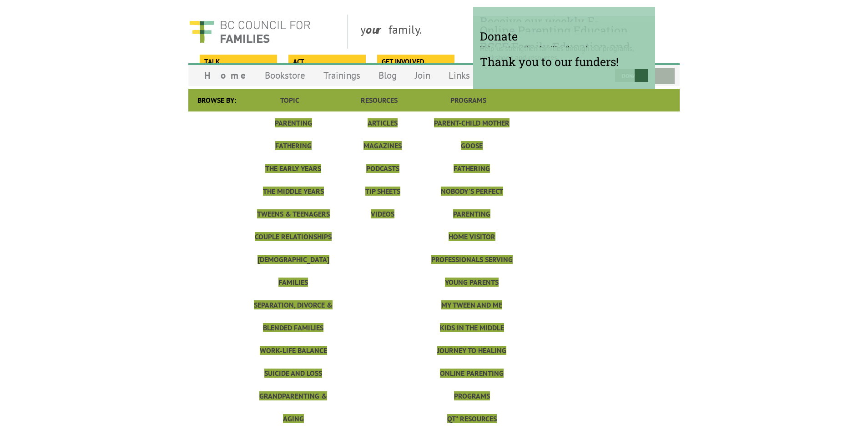 Image resolution: width=868 pixels, height=430 pixels. What do you see at coordinates (415, 61) in the screenshot?
I see `a: Get Involved Make change happen` at bounding box center [415, 61].